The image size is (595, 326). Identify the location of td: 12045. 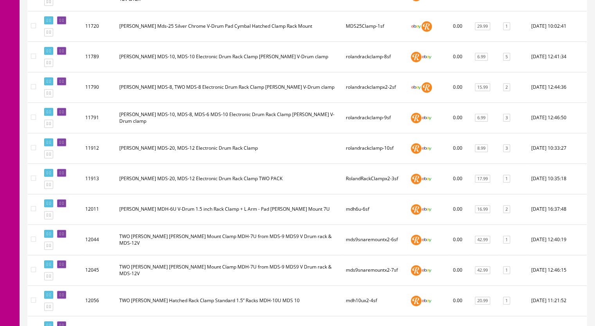
(99, 270).